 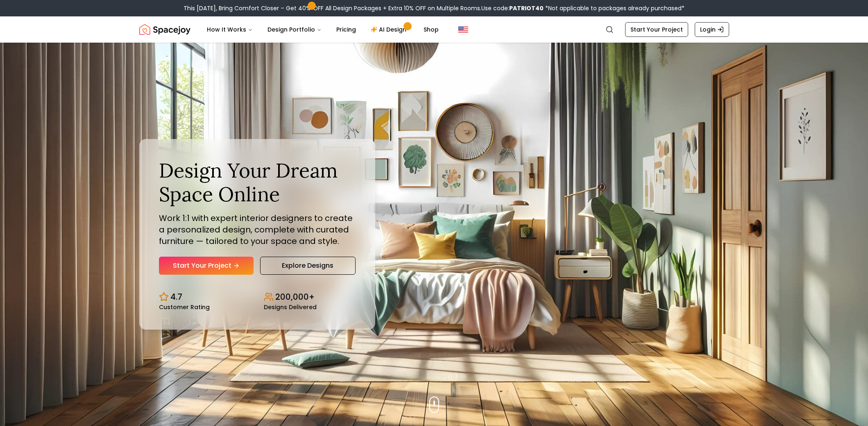 I want to click on a: Spacejoy, so click(x=164, y=29).